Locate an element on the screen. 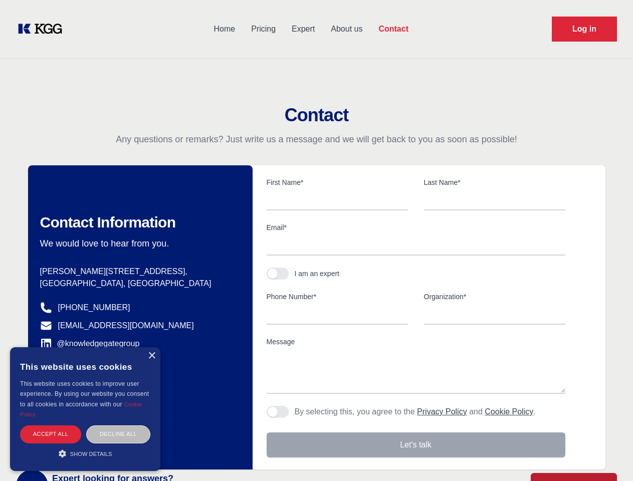 The width and height of the screenshot is (633, 481). a: Pricing is located at coordinates (263, 29).